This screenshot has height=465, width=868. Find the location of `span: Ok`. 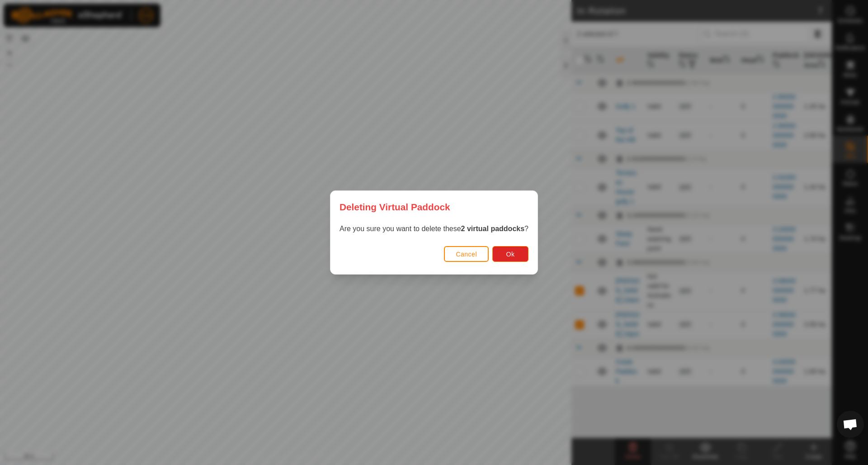

span: Ok is located at coordinates (511, 254).